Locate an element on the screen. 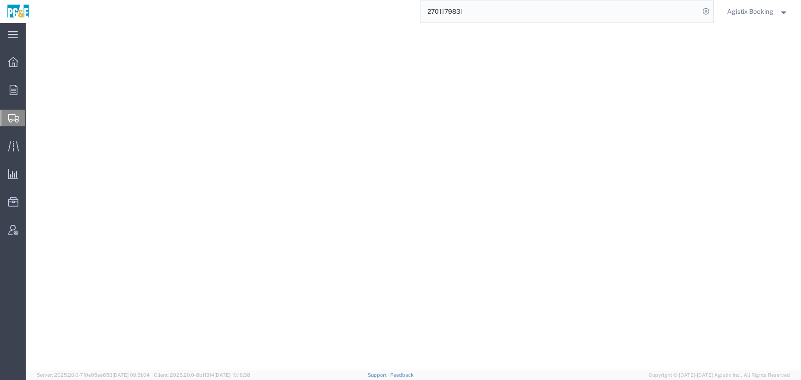  input: Search for shipment number, reference number is located at coordinates (560, 11).